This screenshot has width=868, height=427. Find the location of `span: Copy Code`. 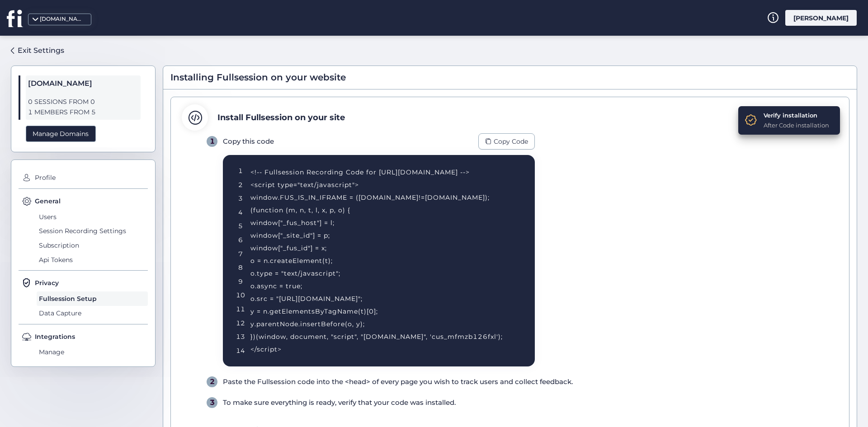

span: Copy Code is located at coordinates (511, 142).